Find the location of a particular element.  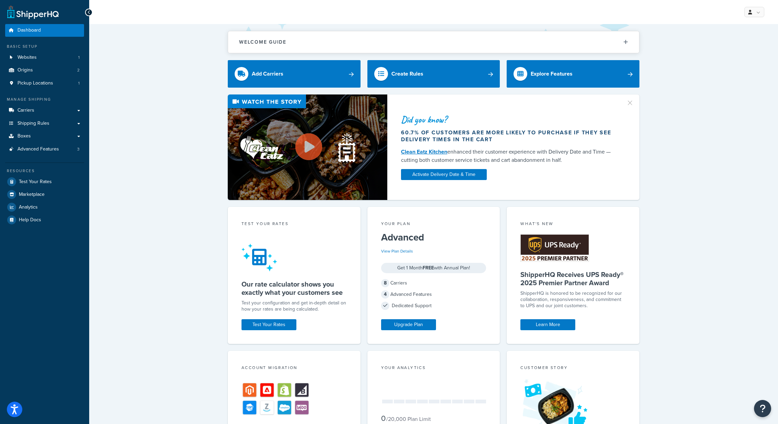

a: Clean Eatz Kitchen is located at coordinates (424, 151).